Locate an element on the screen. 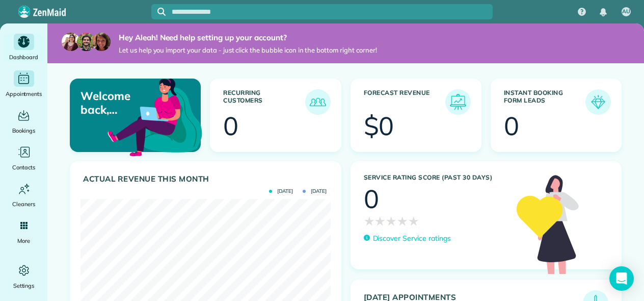 Image resolution: width=644 pixels, height=301 pixels. a: Bookings is located at coordinates (23, 122).